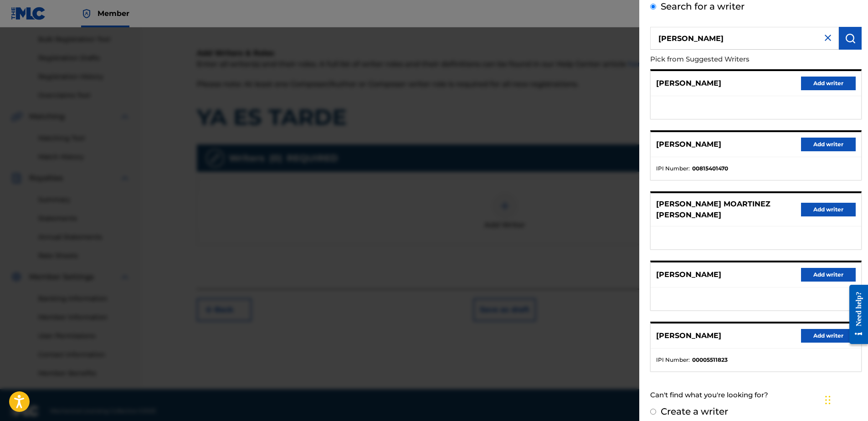  What do you see at coordinates (845, 400) in the screenshot?
I see `div: Chat Widget` at bounding box center [845, 400].